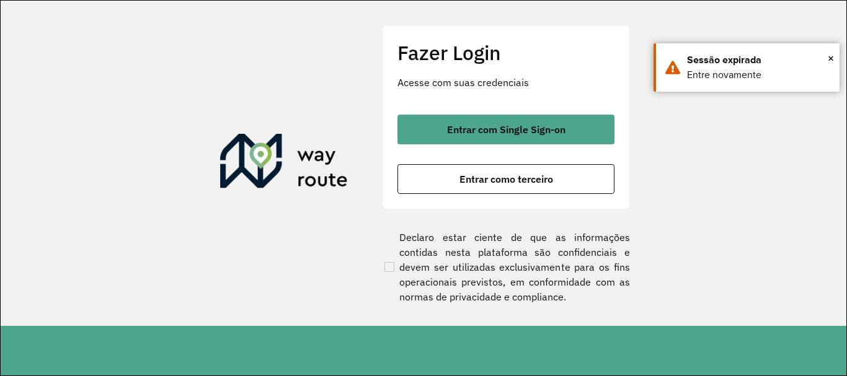 The image size is (847, 376). I want to click on span: Entrar com Single Sign-on, so click(506, 130).